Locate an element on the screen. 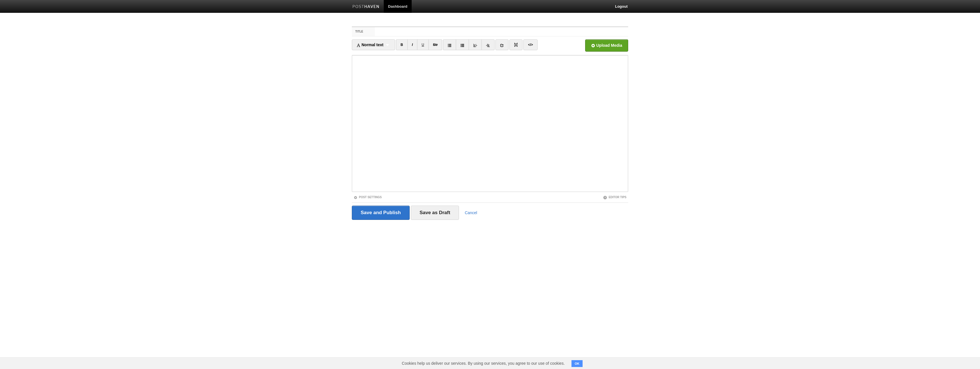 Image resolution: width=980 pixels, height=369 pixels. a: Post Settings is located at coordinates (368, 197).